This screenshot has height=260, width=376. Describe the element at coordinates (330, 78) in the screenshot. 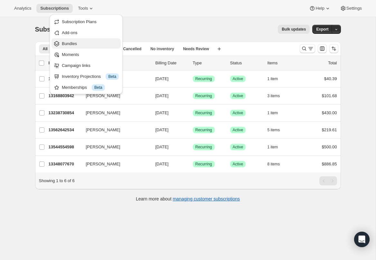

I see `span: $40.39` at that location.